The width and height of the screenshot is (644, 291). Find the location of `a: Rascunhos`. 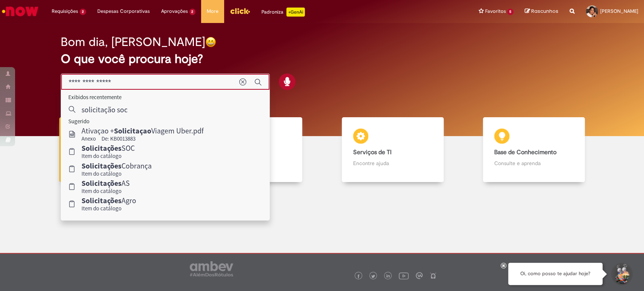

a: Rascunhos is located at coordinates (541, 11).